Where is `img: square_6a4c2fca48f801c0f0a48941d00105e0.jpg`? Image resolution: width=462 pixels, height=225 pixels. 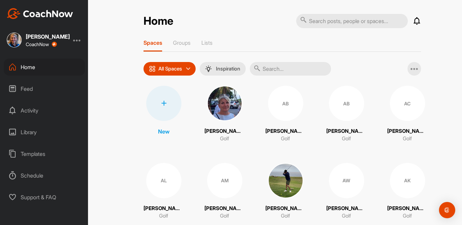 img: square_6a4c2fca48f801c0f0a48941d00105e0.jpg is located at coordinates (286, 181).